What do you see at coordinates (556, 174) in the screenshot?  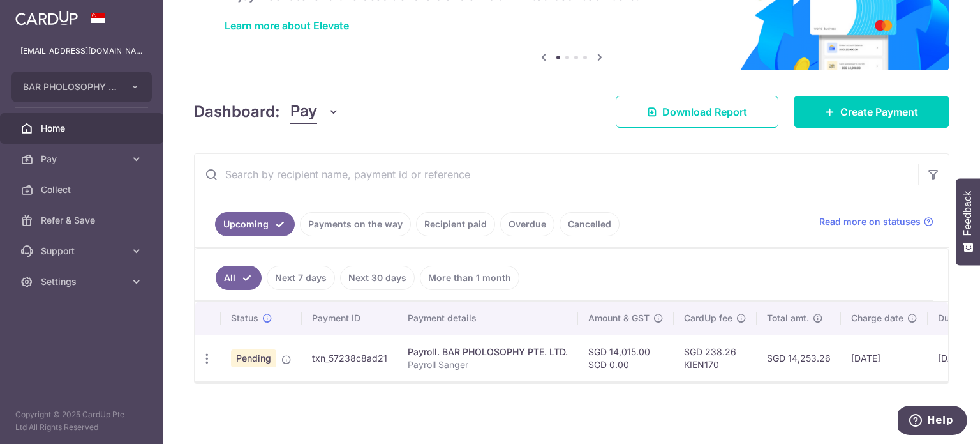 I see `input: Search by recipient name, payment id or reference` at bounding box center [556, 174].